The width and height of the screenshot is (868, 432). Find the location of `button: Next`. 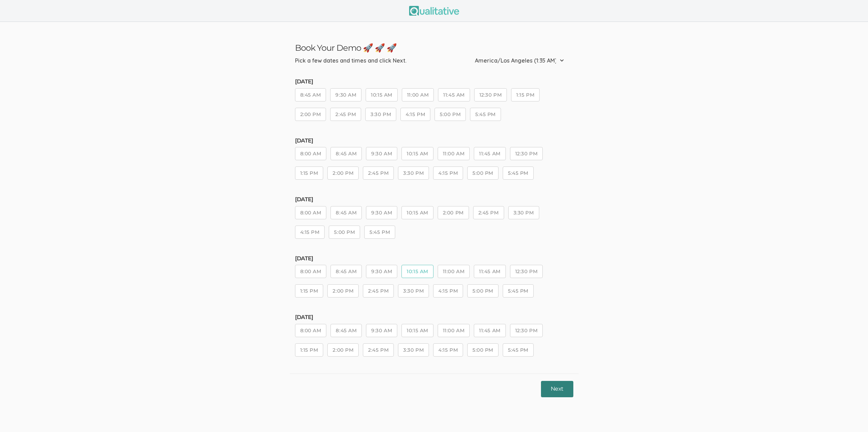

button: Next is located at coordinates (557, 389).